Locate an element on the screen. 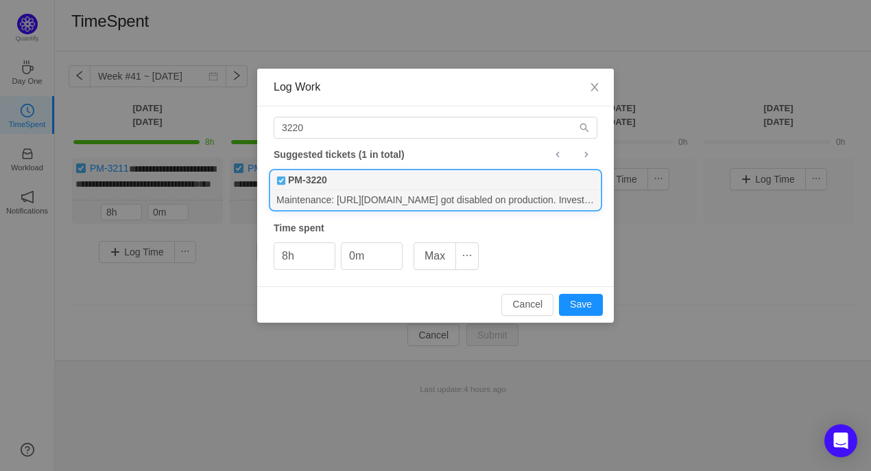  div: Log Work is located at coordinates (436, 87).